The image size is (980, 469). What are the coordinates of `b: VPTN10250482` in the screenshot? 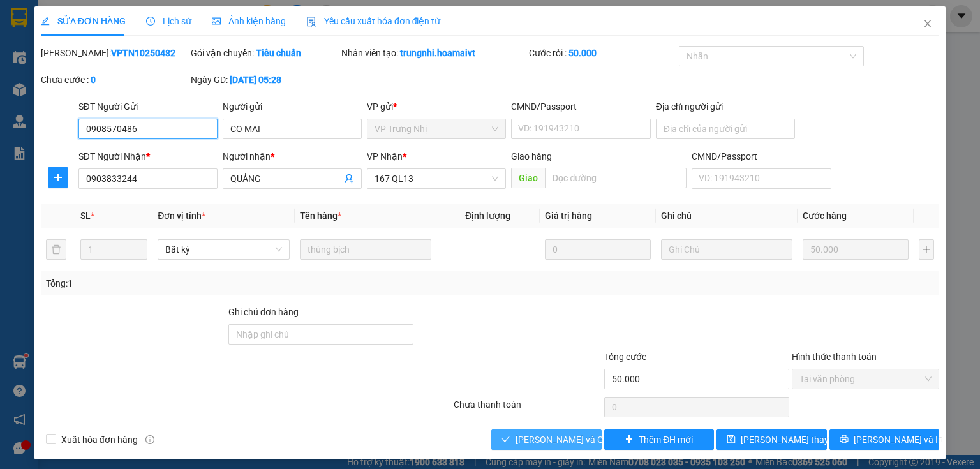 It's located at (143, 53).